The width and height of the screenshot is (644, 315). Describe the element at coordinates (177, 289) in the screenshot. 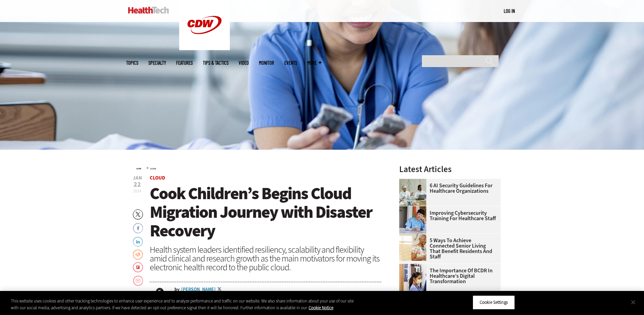

I see `span: by` at that location.